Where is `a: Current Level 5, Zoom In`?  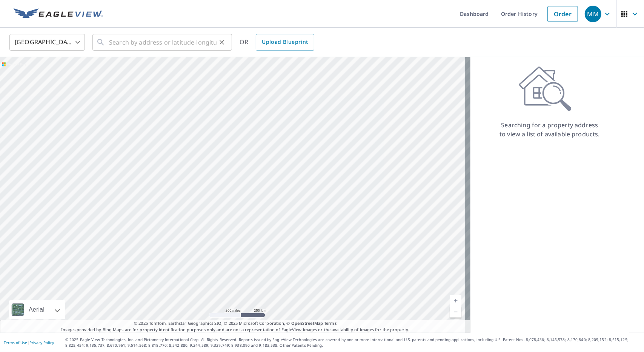 a: Current Level 5, Zoom In is located at coordinates (456, 301).